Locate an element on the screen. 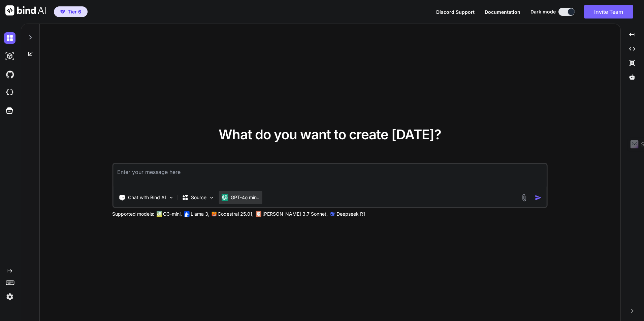 The width and height of the screenshot is (644, 321). img: Mistral-AI is located at coordinates (214, 214).